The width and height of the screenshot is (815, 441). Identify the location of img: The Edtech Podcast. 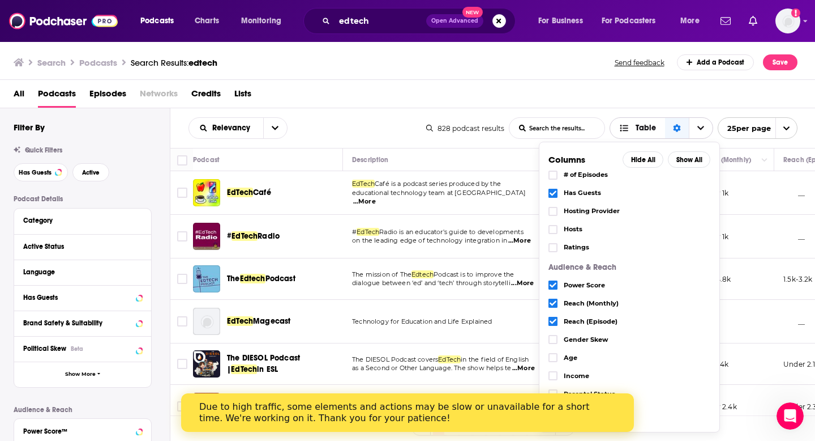
(207, 279).